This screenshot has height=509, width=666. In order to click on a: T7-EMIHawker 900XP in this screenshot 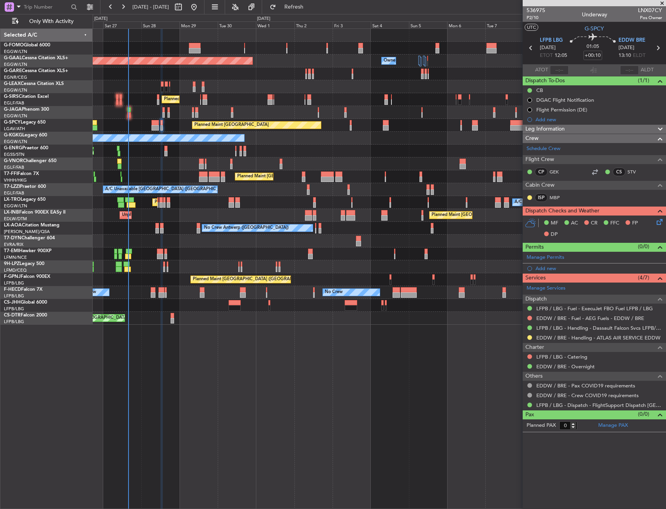, I will do `click(28, 251)`.